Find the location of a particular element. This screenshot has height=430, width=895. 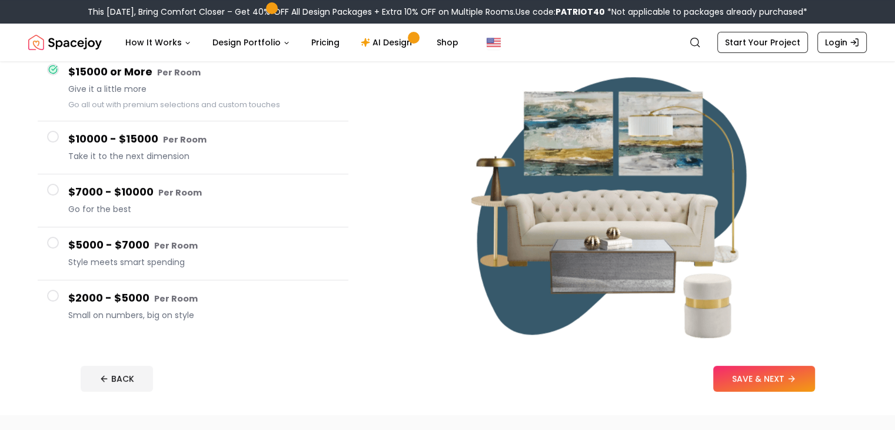

button: Design Portfolio is located at coordinates (251, 42).